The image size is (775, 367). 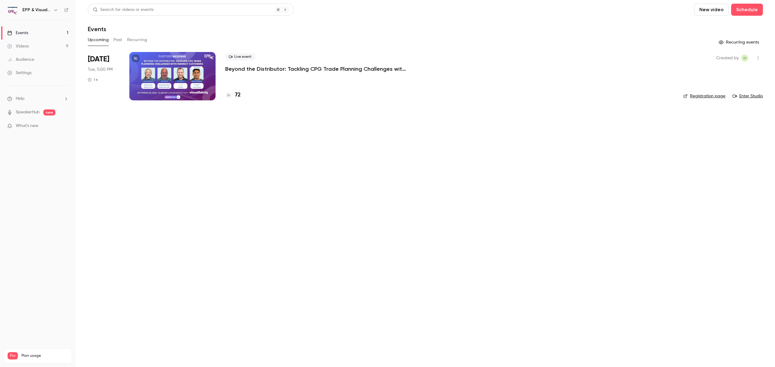 What do you see at coordinates (18, 33) in the screenshot?
I see `div: Events` at bounding box center [18, 33].